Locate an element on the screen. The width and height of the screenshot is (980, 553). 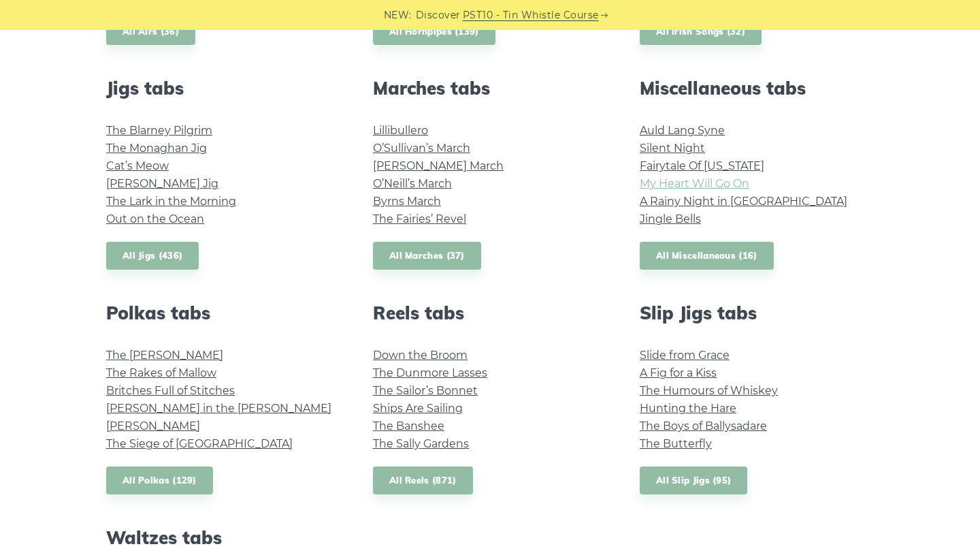
span: Discover is located at coordinates (438, 15).